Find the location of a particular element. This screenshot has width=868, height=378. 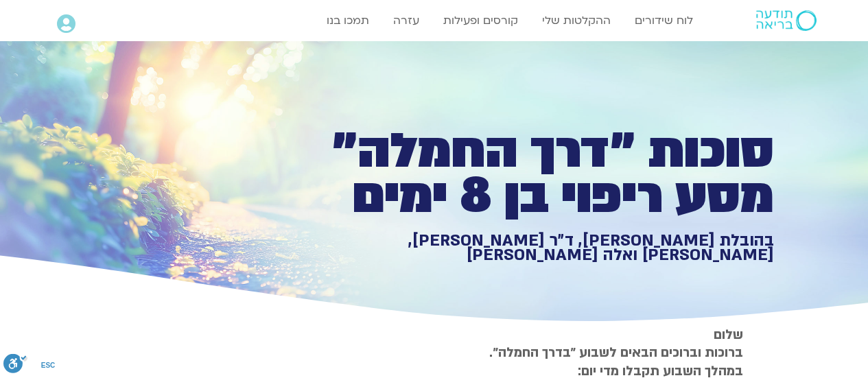

img: תודעה בריאה is located at coordinates (786, 21).